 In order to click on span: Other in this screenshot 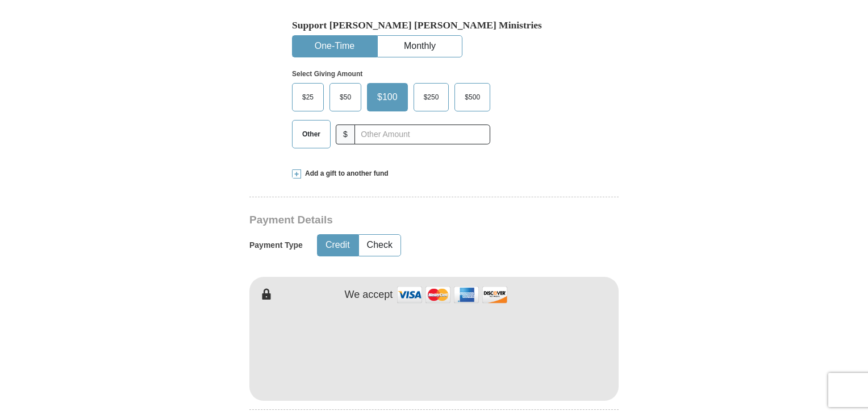, I will do `click(311, 134)`.